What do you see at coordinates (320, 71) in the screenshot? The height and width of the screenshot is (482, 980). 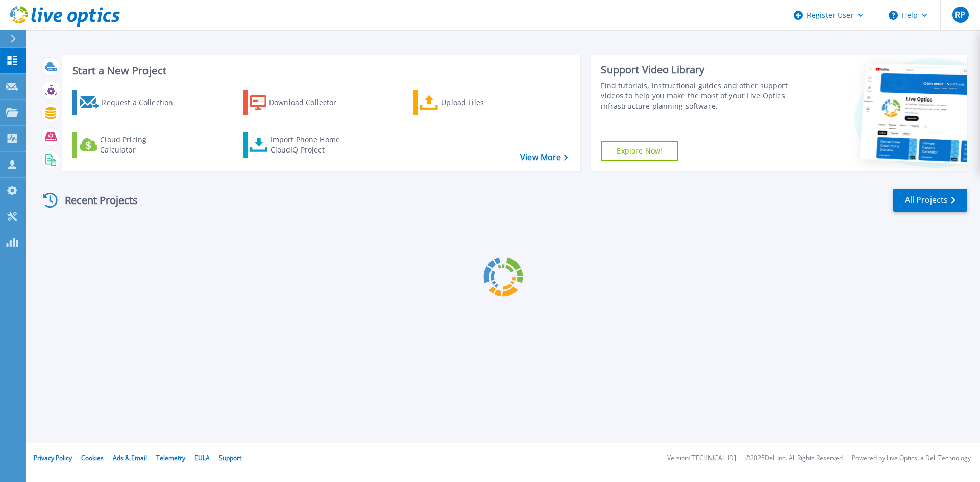 I see `h3: Start a New Project` at bounding box center [320, 71].